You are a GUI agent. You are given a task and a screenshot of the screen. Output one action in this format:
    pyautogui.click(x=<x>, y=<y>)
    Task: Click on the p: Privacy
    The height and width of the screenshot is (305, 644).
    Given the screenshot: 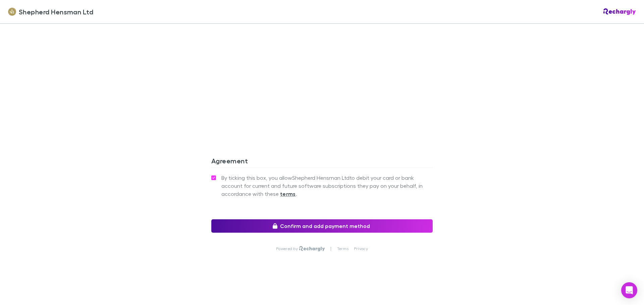 What is the action you would take?
    pyautogui.click(x=361, y=249)
    